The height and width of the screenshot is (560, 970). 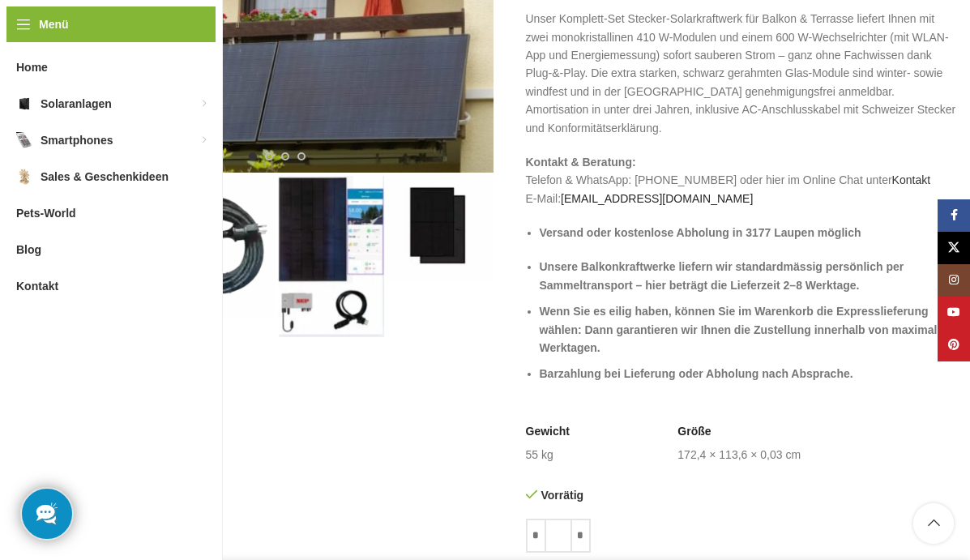 What do you see at coordinates (740, 456) in the screenshot?
I see `td: 172,4 × 113,6 × 0,03 cm` at bounding box center [740, 456].